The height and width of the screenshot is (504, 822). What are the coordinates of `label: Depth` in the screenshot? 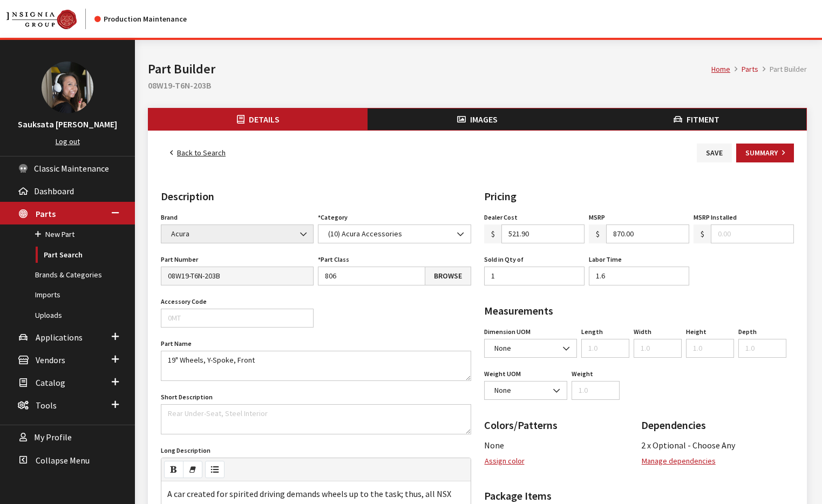 It's located at (748, 332).